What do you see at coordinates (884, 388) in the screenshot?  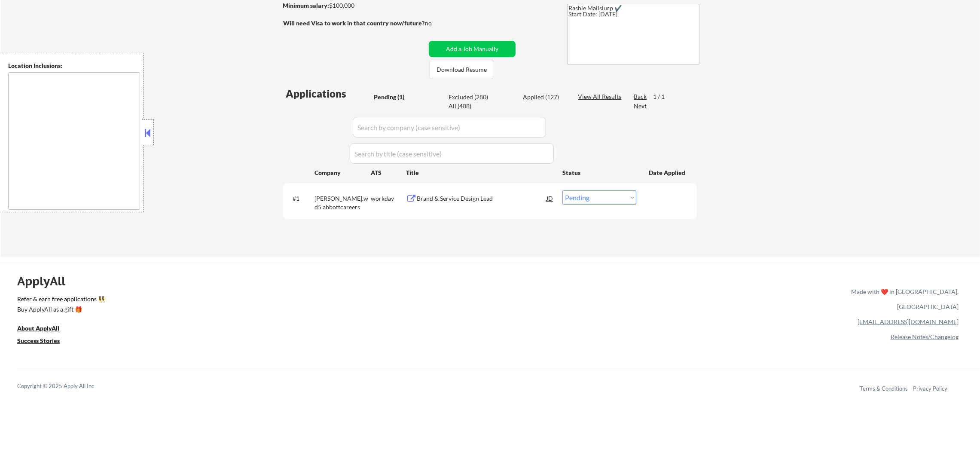 I see `a: Terms & Conditions` at bounding box center [884, 388].